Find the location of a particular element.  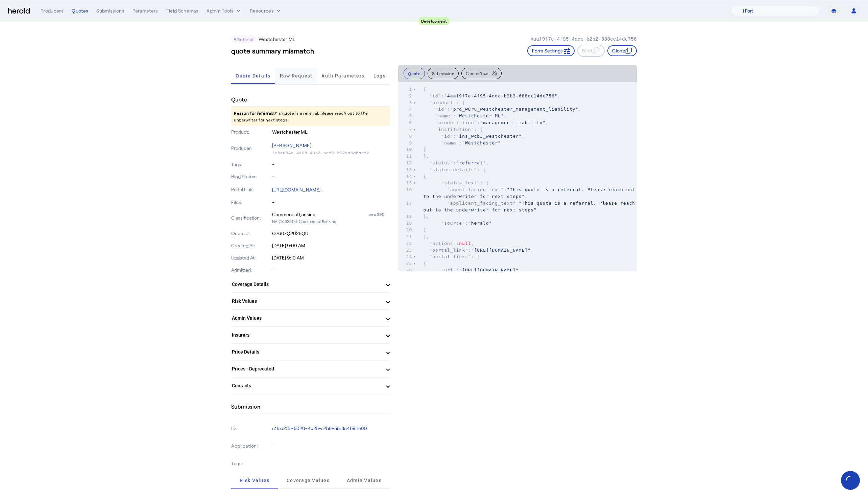

div: 26 is located at coordinates (406, 271).